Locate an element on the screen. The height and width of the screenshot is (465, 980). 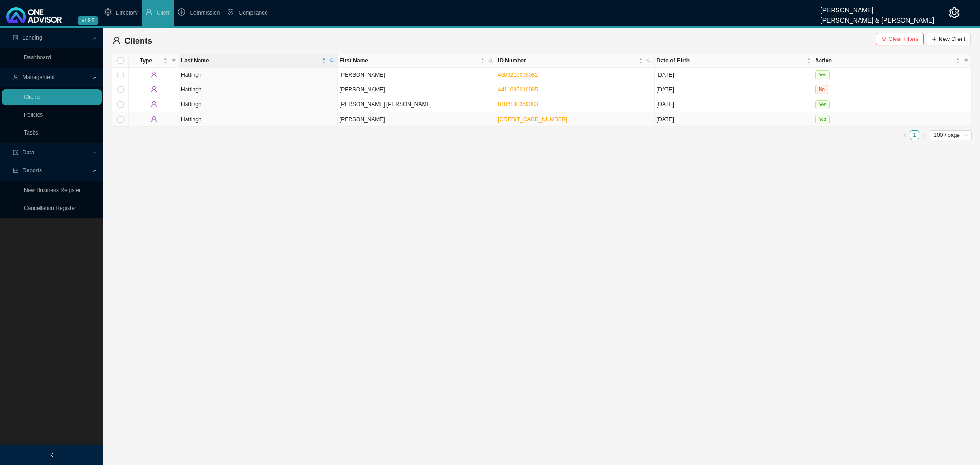
th: First Name is located at coordinates (417, 61).